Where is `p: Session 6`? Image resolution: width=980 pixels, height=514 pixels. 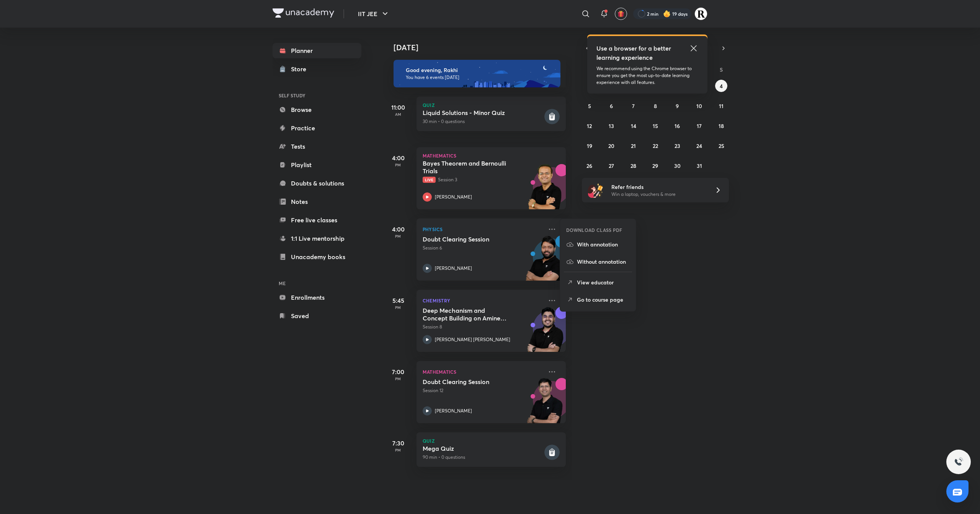 p: Session 6 is located at coordinates (483, 248).